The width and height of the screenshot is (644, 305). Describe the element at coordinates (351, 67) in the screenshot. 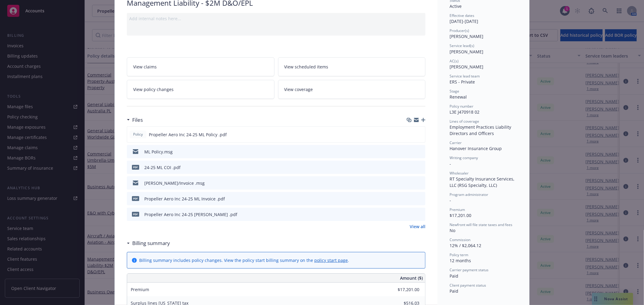

I see `a: View scheduled items` at that location.